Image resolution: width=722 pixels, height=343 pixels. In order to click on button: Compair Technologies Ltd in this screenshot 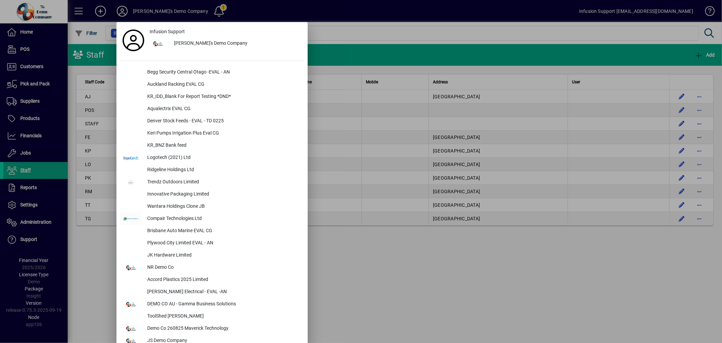, I will do `click(212, 219)`.